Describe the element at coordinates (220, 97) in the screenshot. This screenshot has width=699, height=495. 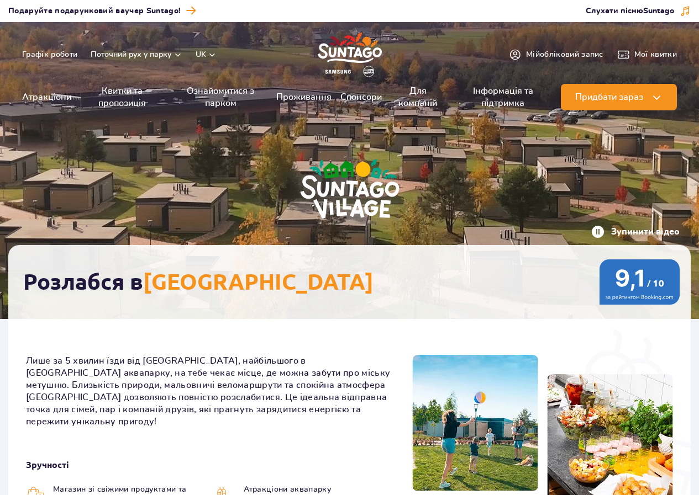
I see `a: Ознайомитися з парком` at that location.